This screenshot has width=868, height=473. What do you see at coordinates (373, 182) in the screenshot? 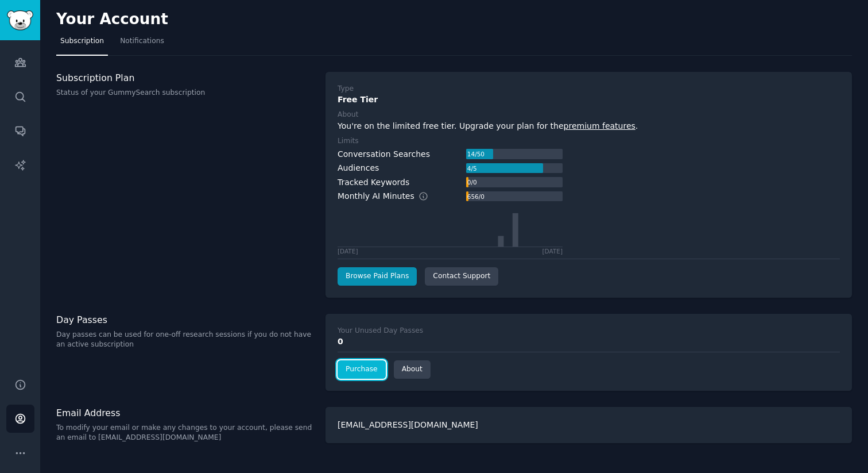
I see `div: Tracked Keywords` at bounding box center [373, 182].